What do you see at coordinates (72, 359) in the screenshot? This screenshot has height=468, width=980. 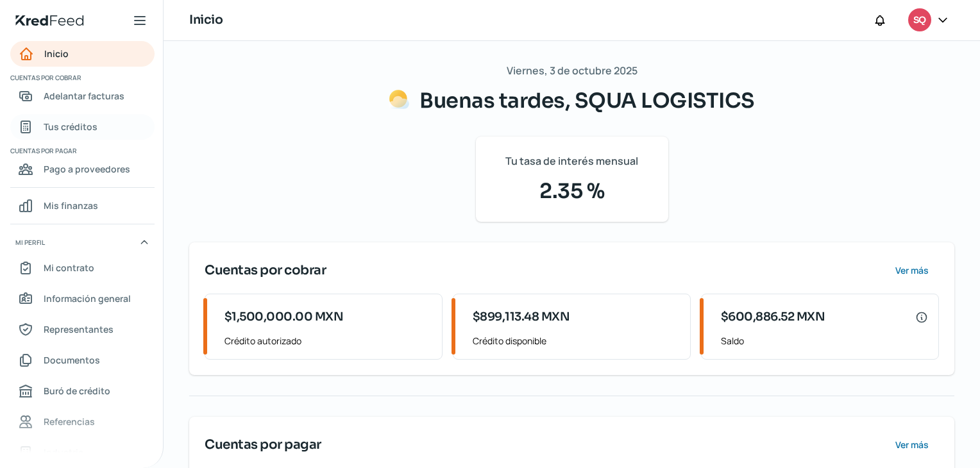 I see `span: Documentos` at bounding box center [72, 359].